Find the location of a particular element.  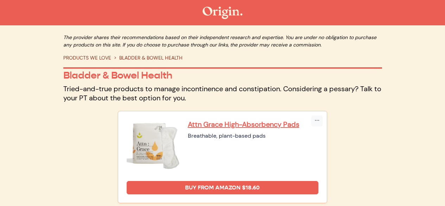

p: Tried-and-true products to manage incontinence and constipation. Considering a pessary? Talk to y... is located at coordinates (223, 93).